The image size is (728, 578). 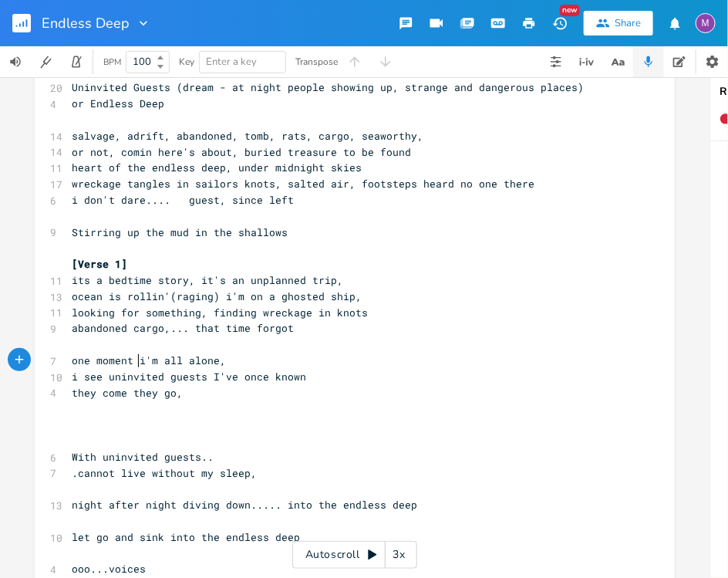 I want to click on div: New, so click(x=570, y=10).